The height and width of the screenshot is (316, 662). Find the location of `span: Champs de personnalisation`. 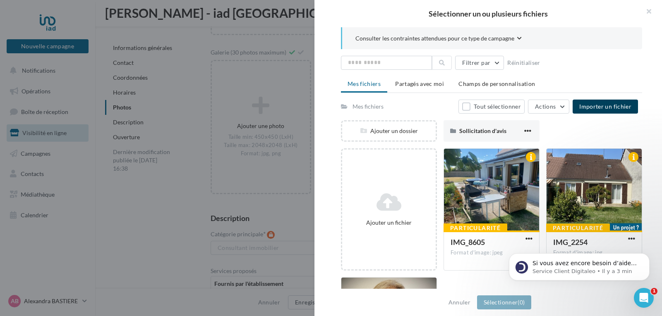

span: Champs de personnalisation is located at coordinates (496, 84).